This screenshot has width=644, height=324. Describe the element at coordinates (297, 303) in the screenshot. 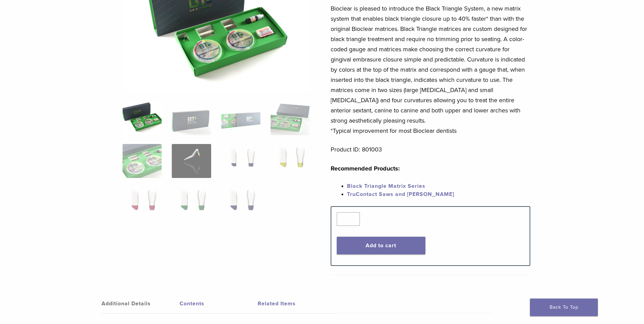

I see `a: Related Items` at that location.